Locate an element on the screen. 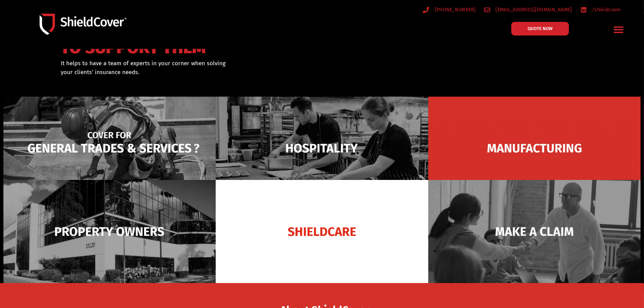 This screenshot has height=308, width=644. div: Menu Toggle is located at coordinates (619, 29).